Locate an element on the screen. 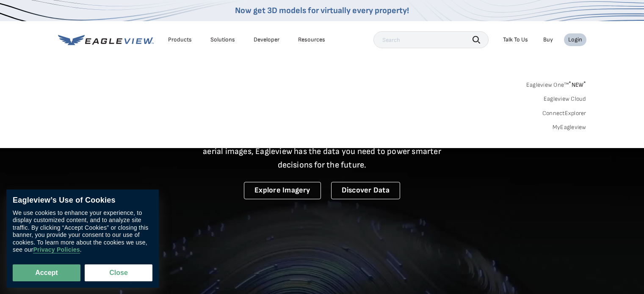 This screenshot has height=294, width=644. div: Login is located at coordinates (575, 40).